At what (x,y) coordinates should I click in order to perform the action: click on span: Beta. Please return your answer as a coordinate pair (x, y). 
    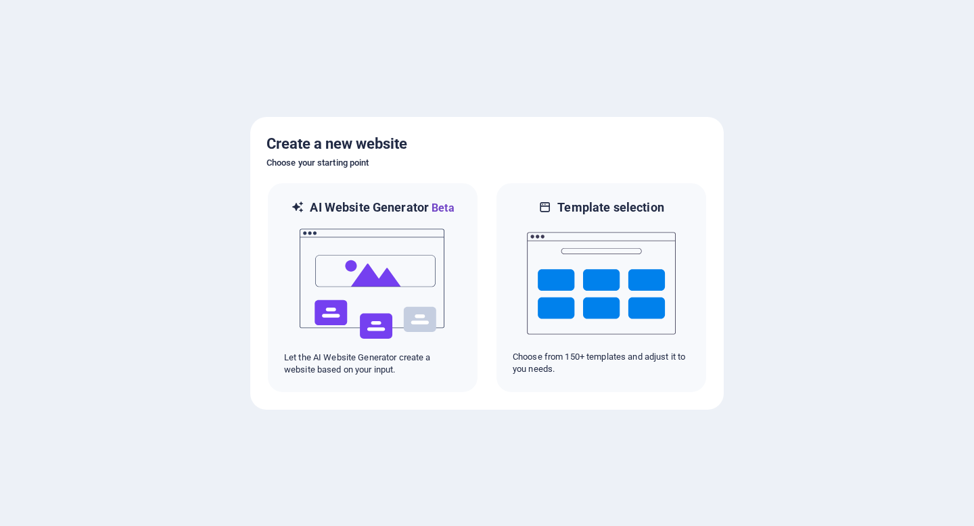
    Looking at the image, I should click on (442, 208).